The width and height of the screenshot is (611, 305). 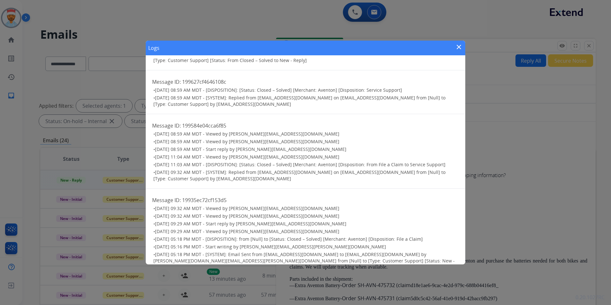 I want to click on p: 0.20.1027RC, so click(x=590, y=297).